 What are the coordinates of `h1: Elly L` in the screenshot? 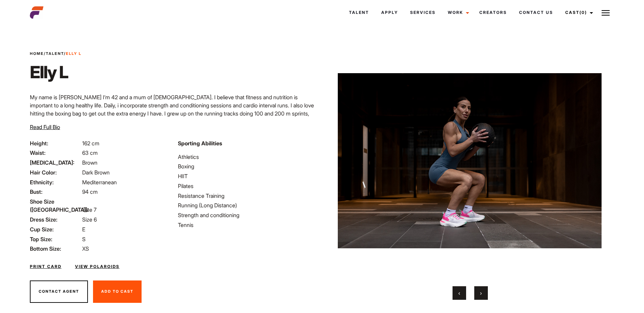 It's located at (56, 72).